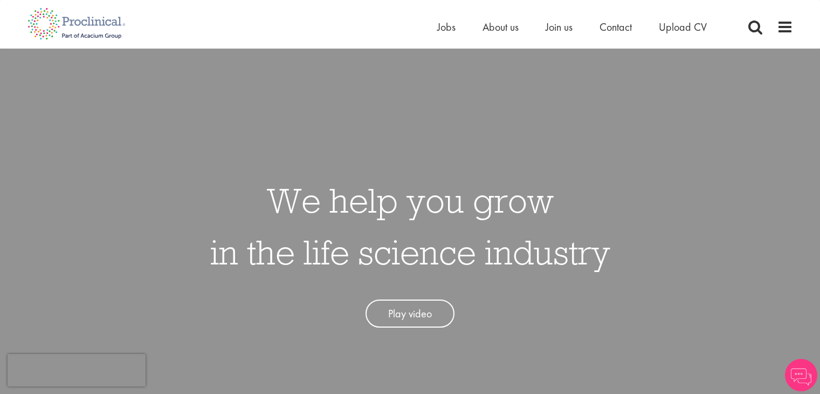 The height and width of the screenshot is (394, 820). Describe the element at coordinates (500, 27) in the screenshot. I see `a: About us` at that location.